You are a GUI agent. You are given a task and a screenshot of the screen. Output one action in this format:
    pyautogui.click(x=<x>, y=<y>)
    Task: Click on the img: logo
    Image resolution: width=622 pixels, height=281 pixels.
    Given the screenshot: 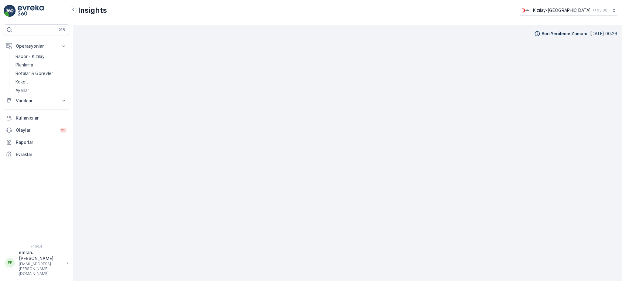 What is the action you would take?
    pyautogui.click(x=10, y=11)
    